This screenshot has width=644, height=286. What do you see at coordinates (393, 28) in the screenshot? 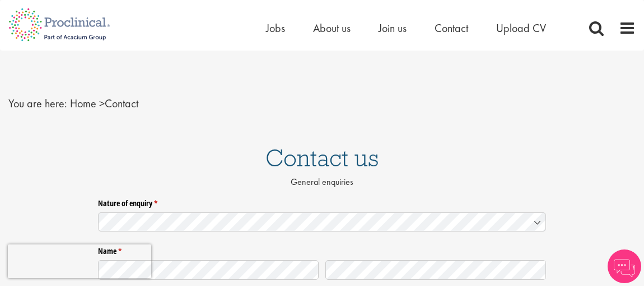
I see `span: Join us` at bounding box center [393, 28].